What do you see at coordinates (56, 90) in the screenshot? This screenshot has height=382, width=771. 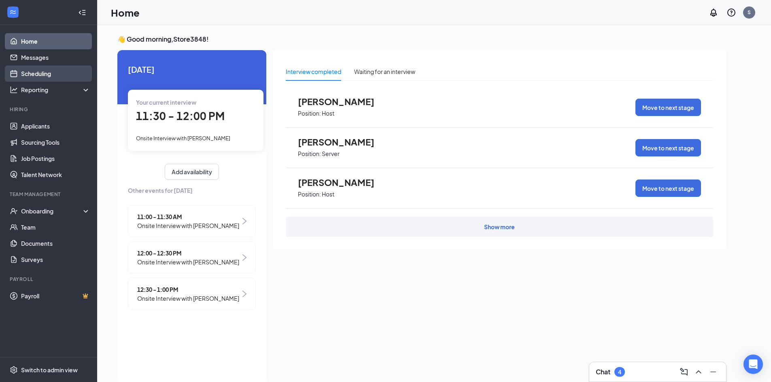 I see `div: Reporting` at bounding box center [56, 90].